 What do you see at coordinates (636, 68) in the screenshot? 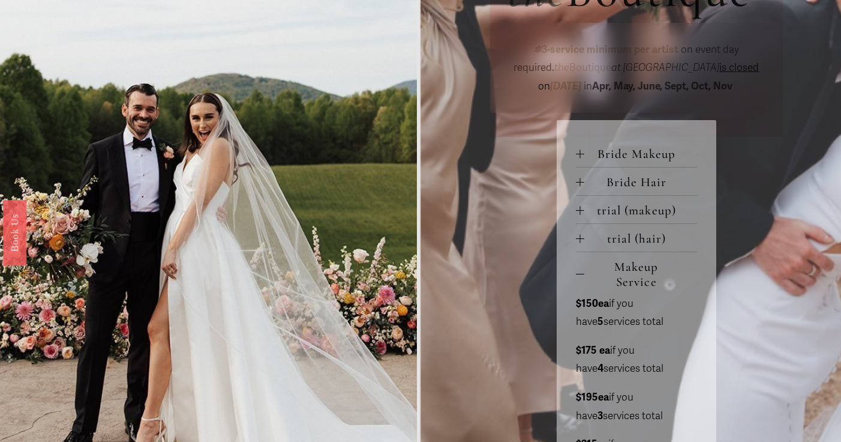
I see `p: on` at bounding box center [636, 68].